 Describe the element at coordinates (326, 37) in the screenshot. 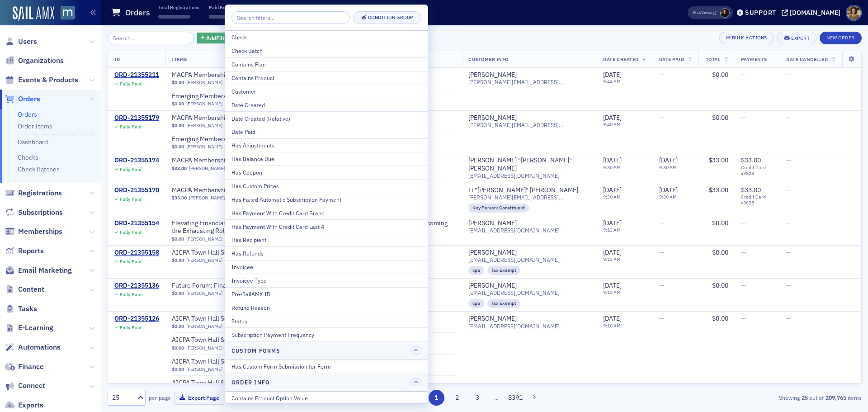

I see `div: Check` at that location.